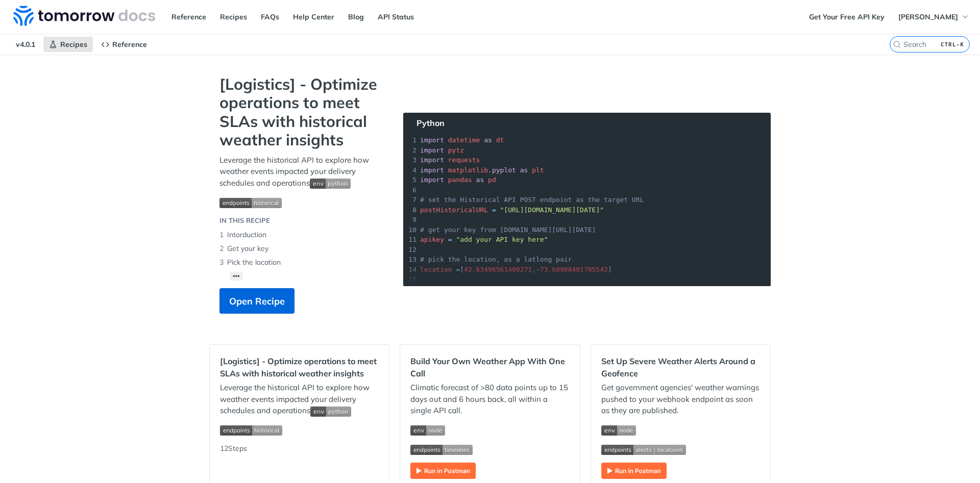 The image size is (980, 483). I want to click on span: v4.0.1, so click(26, 44).